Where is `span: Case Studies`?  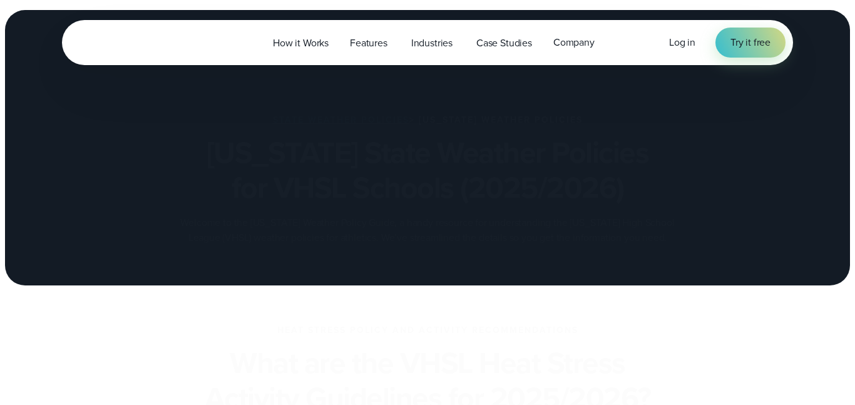
span: Case Studies is located at coordinates (504, 43).